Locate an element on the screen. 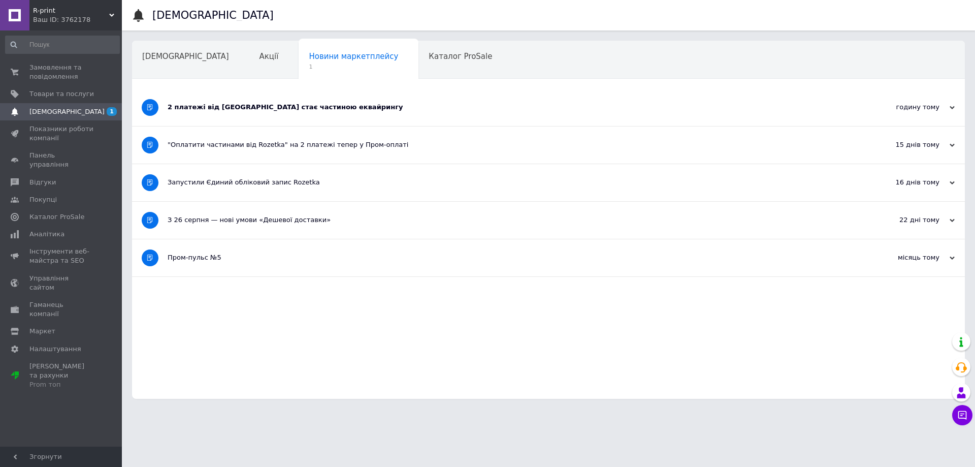  span: Управління сайтом is located at coordinates (61, 283).